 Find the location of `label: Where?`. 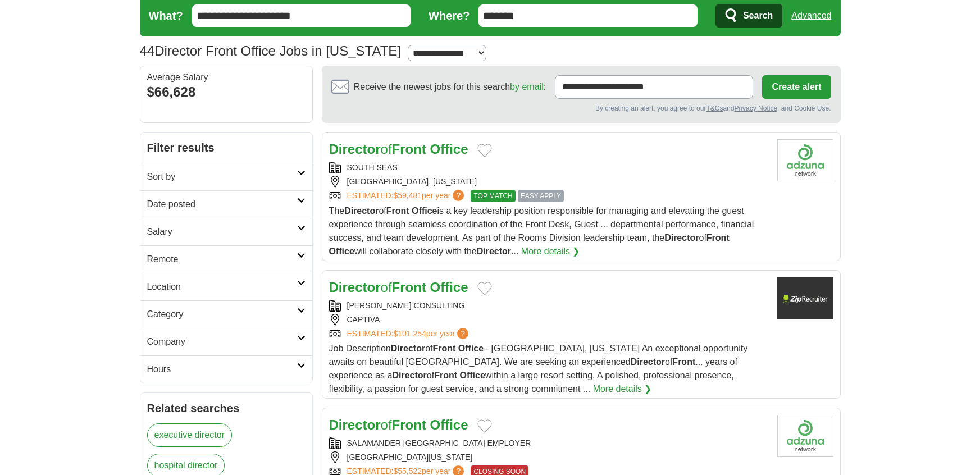

label: Where? is located at coordinates (449, 16).